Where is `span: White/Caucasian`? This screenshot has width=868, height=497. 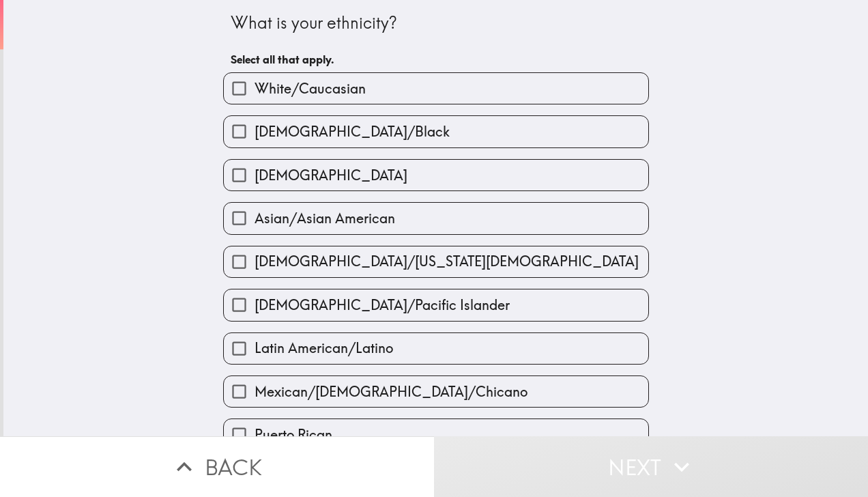 span: White/Caucasian is located at coordinates (310, 89).